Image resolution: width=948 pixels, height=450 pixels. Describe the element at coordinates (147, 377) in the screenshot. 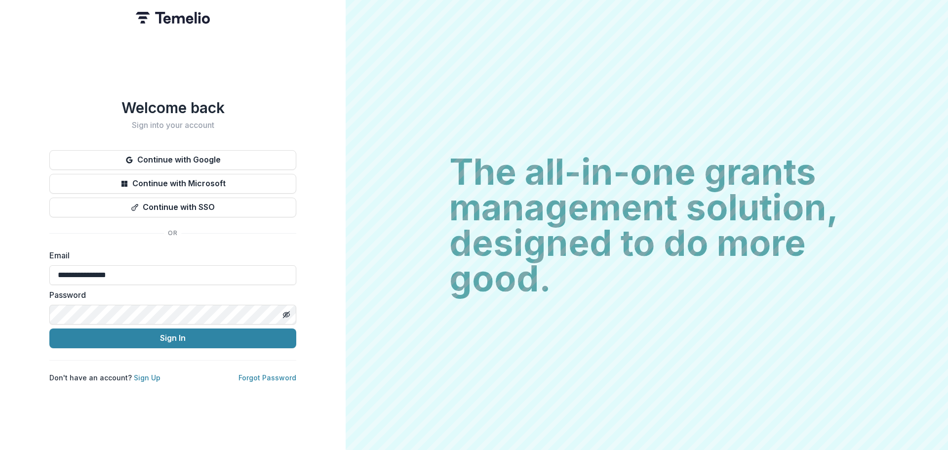

I see `a: Sign Up` at that location.